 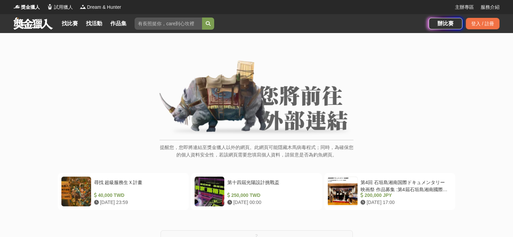 What do you see at coordinates (63, 7) in the screenshot?
I see `span: 試用獵人` at bounding box center [63, 7].